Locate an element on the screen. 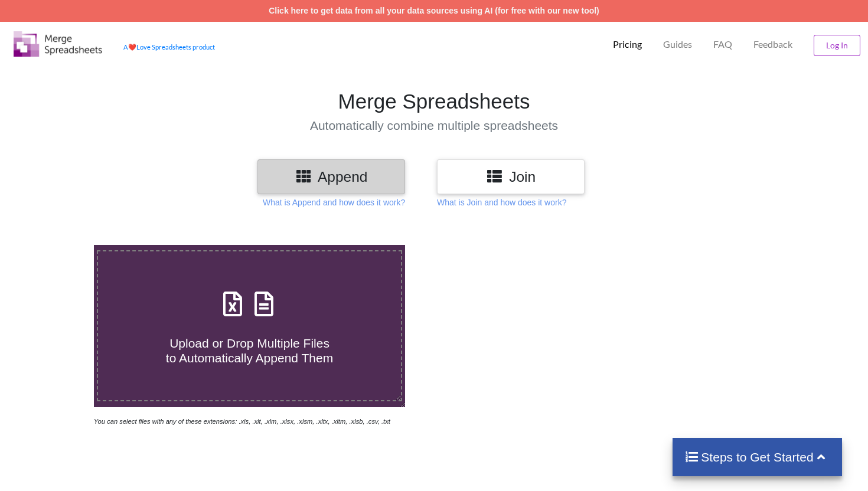  a: Click here to get data from all your data sources using AI (for free with our new tool) is located at coordinates (434, 11).